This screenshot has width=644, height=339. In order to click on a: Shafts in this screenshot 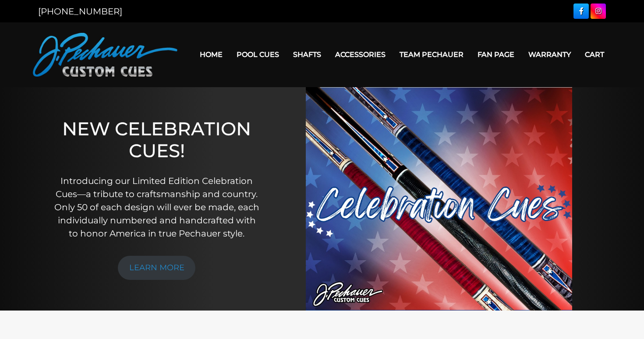, I will do `click(307, 55)`.